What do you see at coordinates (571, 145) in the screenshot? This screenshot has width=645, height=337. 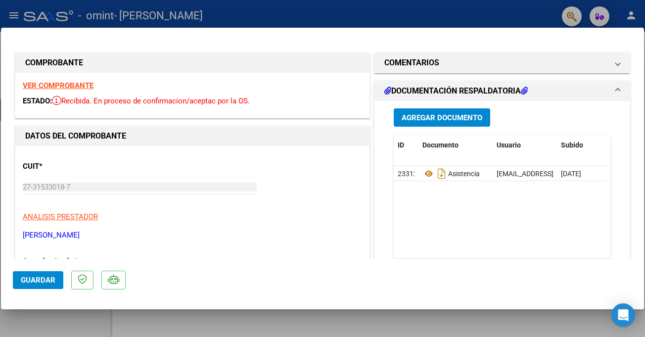 I see `span: Subido` at bounding box center [571, 145].